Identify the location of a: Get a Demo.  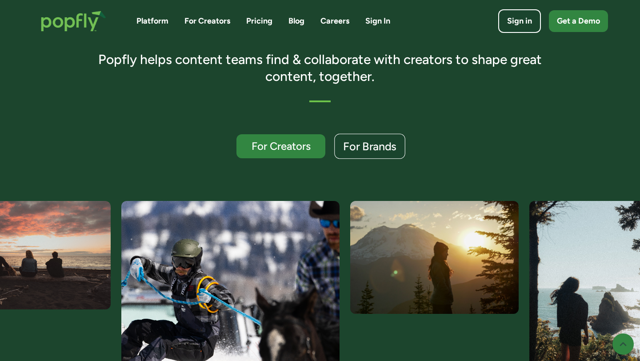
(579, 21).